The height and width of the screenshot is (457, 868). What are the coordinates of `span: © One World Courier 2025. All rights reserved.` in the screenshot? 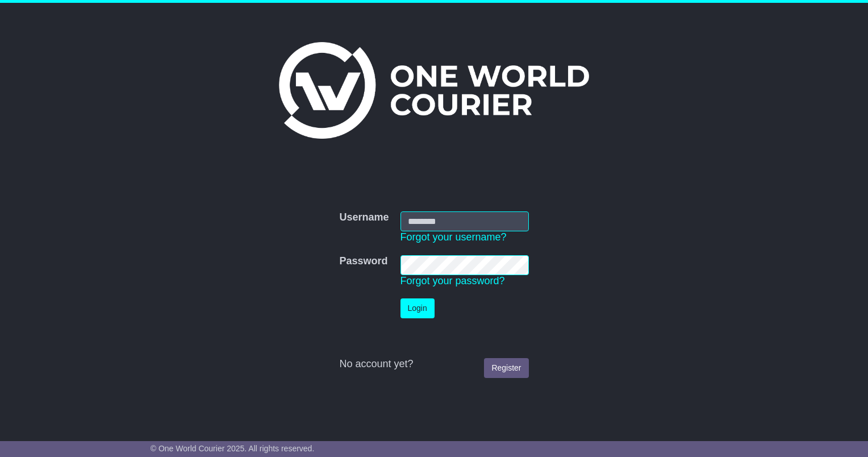 It's located at (232, 449).